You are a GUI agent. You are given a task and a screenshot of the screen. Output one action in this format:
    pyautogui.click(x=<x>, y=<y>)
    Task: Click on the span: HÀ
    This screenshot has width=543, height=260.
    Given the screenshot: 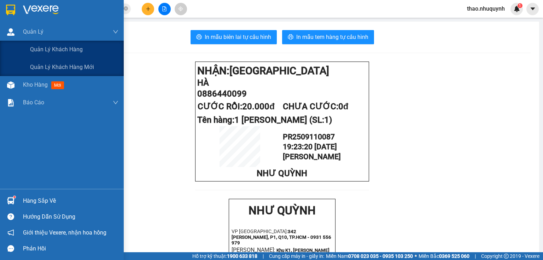 What is the action you would take?
    pyautogui.click(x=203, y=83)
    